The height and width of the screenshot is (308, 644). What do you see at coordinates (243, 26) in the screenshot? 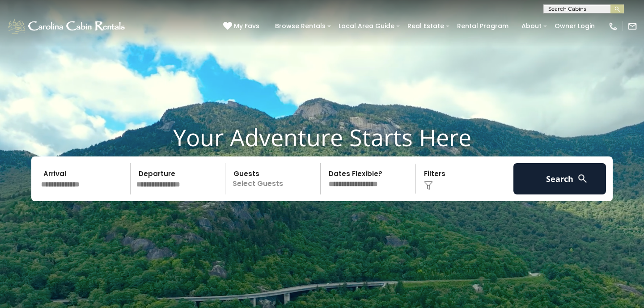
I see `a: My Favs` at bounding box center [243, 26].